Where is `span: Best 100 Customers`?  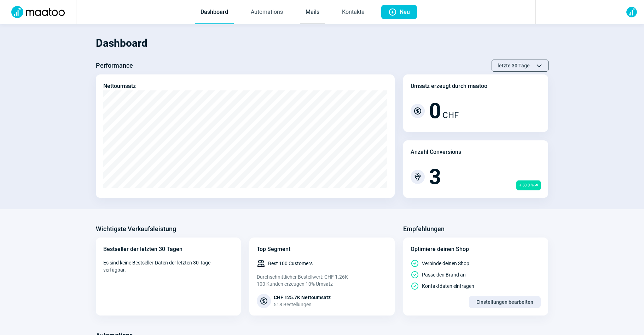
span: Best 100 Customers is located at coordinates (291, 263).